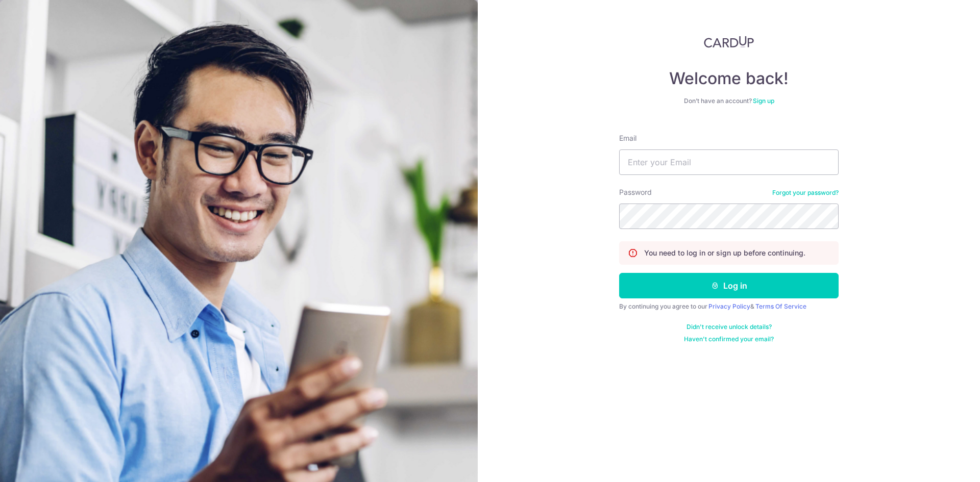 The height and width of the screenshot is (482, 980). Describe the element at coordinates (635, 192) in the screenshot. I see `label: Password` at that location.